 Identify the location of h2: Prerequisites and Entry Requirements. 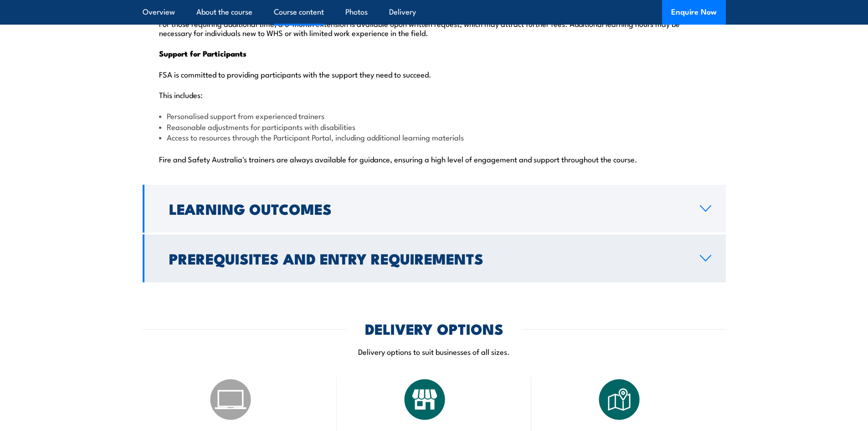
(427, 258).